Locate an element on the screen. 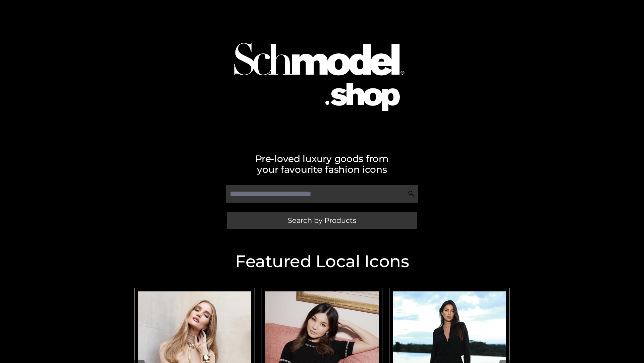  h2: Pre-loved luxury goods from your favourite fashion icons is located at coordinates (322, 164).